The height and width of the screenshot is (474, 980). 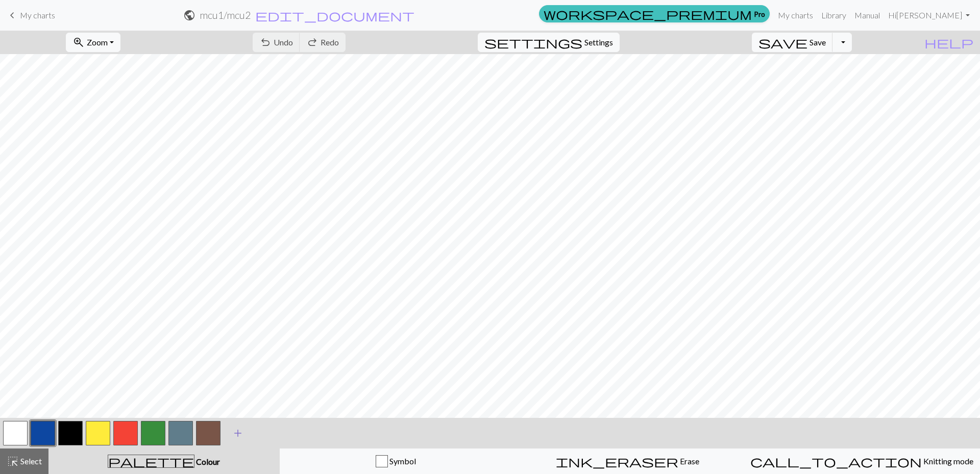 What do you see at coordinates (834, 16) in the screenshot?
I see `a: Library` at bounding box center [834, 16].